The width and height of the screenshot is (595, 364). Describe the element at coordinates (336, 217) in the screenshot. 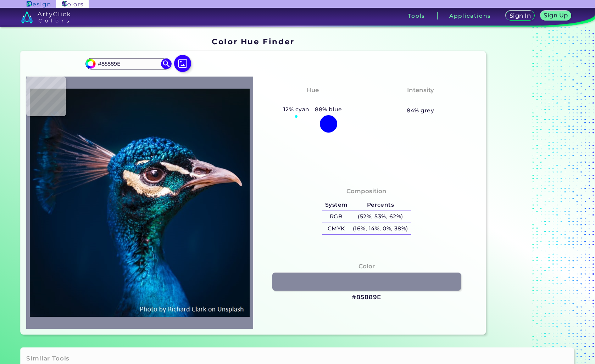

I see `h5: RGB` at that location.